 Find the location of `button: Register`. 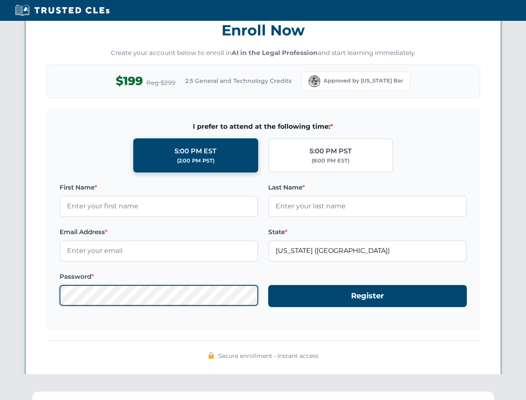

button: Register is located at coordinates (367, 295).